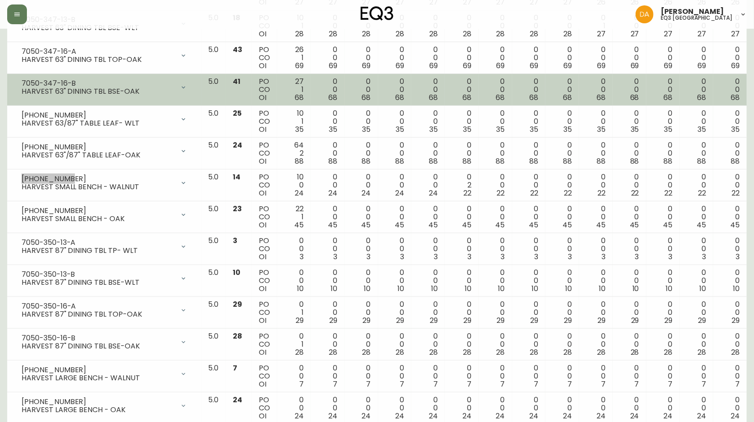 This screenshot has height=422, width=754. I want to click on div: HARVEST 87" DINING TBL TOP-OAK, so click(98, 314).